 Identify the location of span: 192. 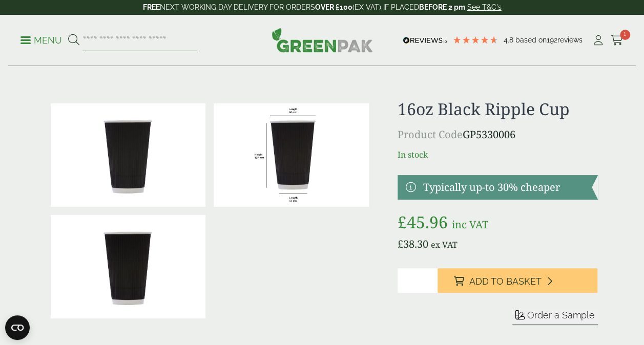
(551, 40).